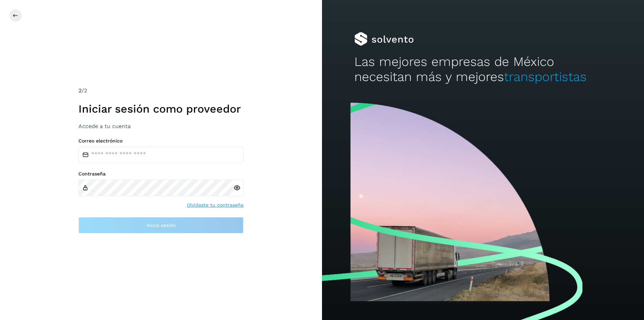 Image resolution: width=644 pixels, height=320 pixels. What do you see at coordinates (161, 109) in the screenshot?
I see `h1: Iniciar sesión como proveedor` at bounding box center [161, 109].